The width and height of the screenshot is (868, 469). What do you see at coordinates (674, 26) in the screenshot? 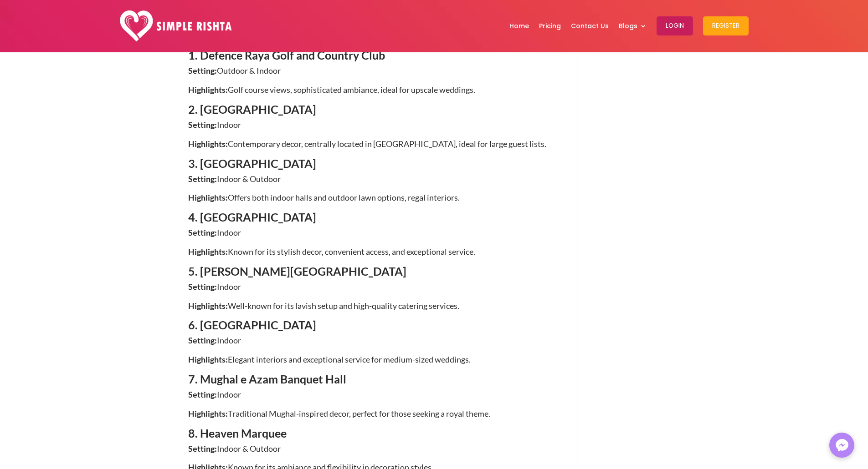
I see `button: Login` at bounding box center [674, 26].